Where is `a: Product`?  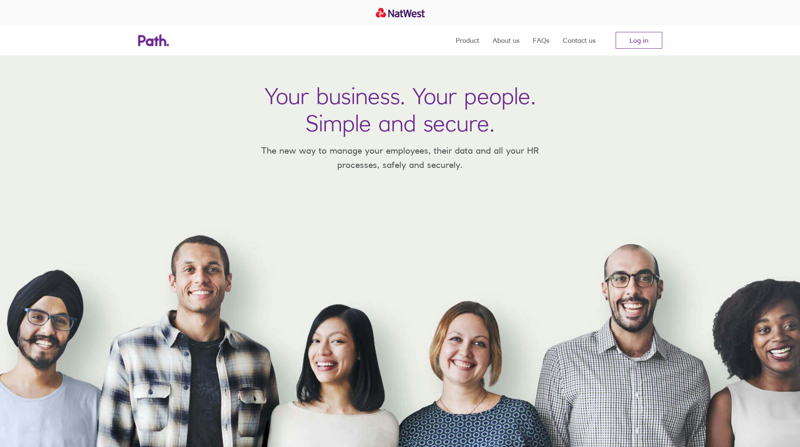
a: Product is located at coordinates (467, 40).